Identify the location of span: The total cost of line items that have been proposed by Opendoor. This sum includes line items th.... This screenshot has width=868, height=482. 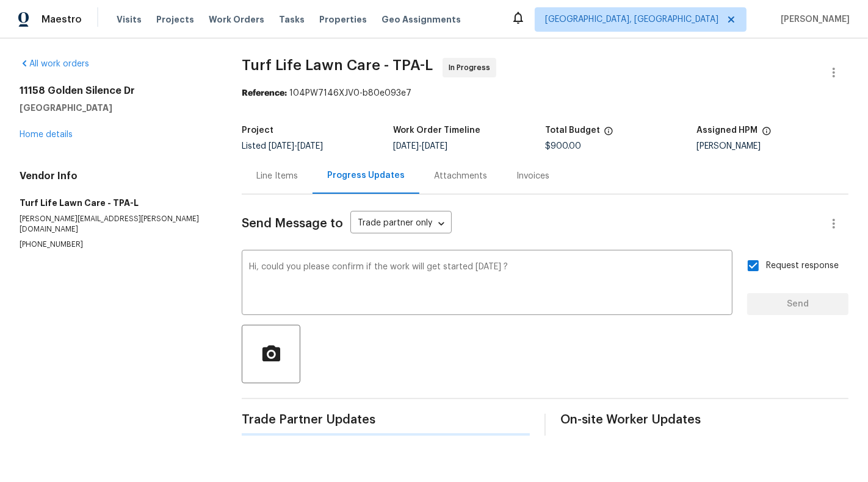
(609, 134).